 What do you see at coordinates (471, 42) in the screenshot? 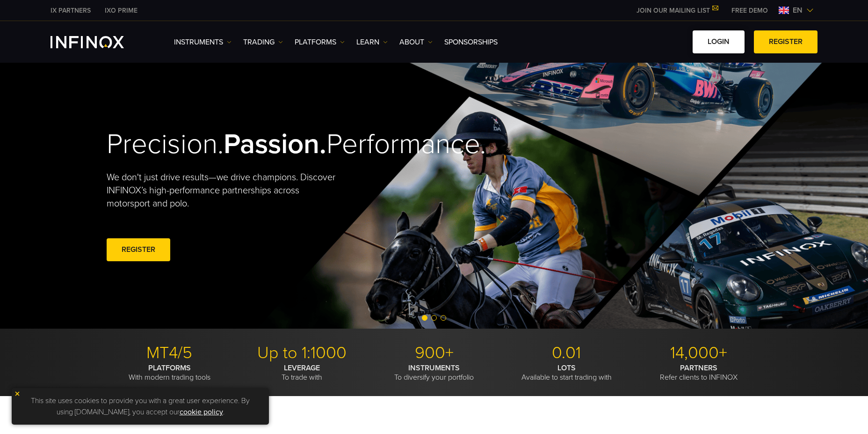
I see `a: SPONSORSHIPS` at bounding box center [471, 42].